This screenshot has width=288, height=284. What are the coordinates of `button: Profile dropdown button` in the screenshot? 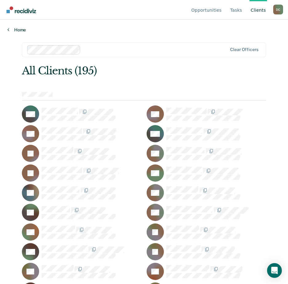 It's located at (278, 10).